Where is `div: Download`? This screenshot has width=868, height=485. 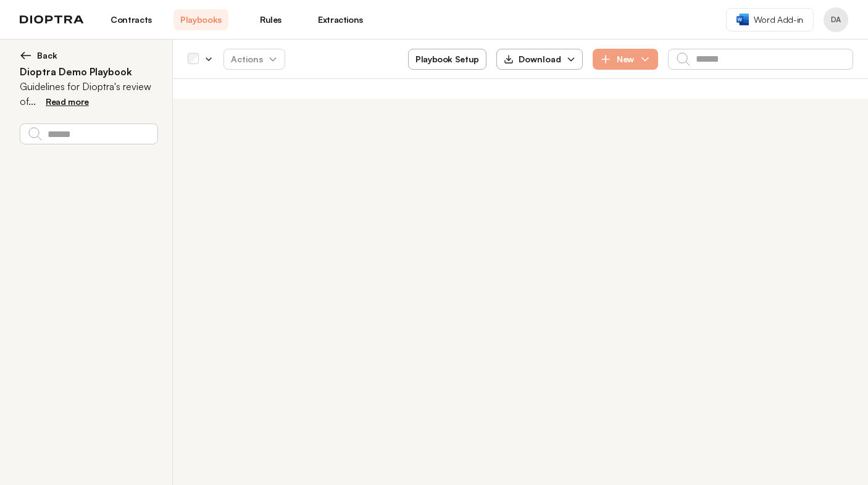
div: Download is located at coordinates (532, 59).